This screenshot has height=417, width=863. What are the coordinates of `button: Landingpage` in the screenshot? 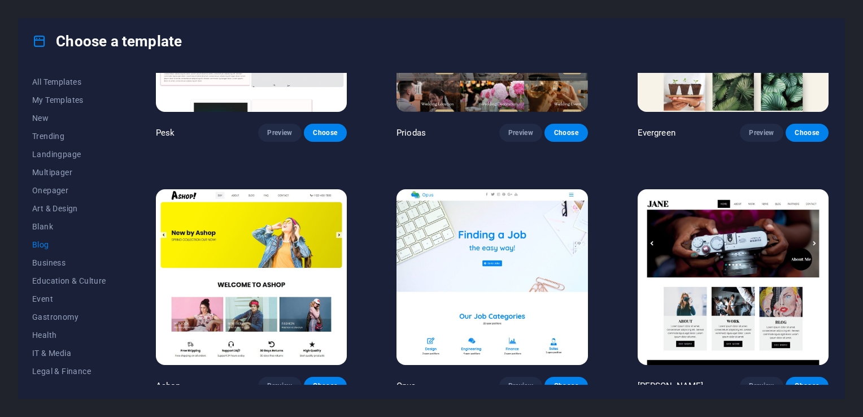 It's located at (69, 154).